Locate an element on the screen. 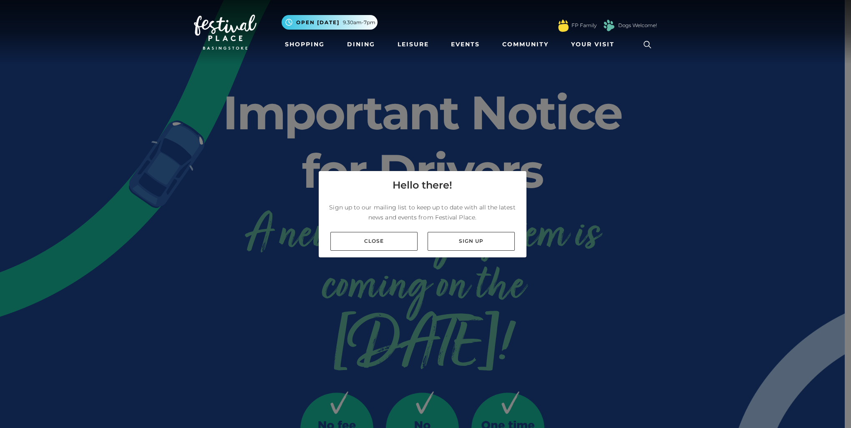 The height and width of the screenshot is (428, 851). a: Sign up is located at coordinates (471, 241).